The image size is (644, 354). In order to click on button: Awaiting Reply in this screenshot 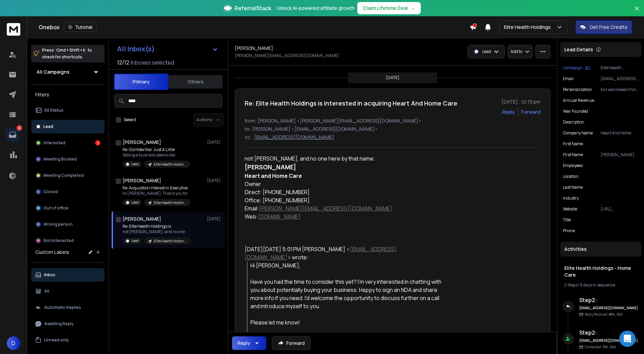, I will do `click(68, 324)`.